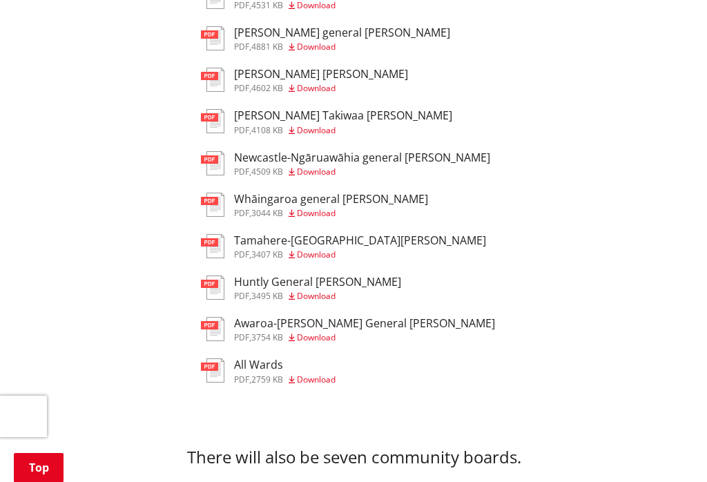  Describe the element at coordinates (267, 213) in the screenshot. I see `span: 3044 KB` at that location.